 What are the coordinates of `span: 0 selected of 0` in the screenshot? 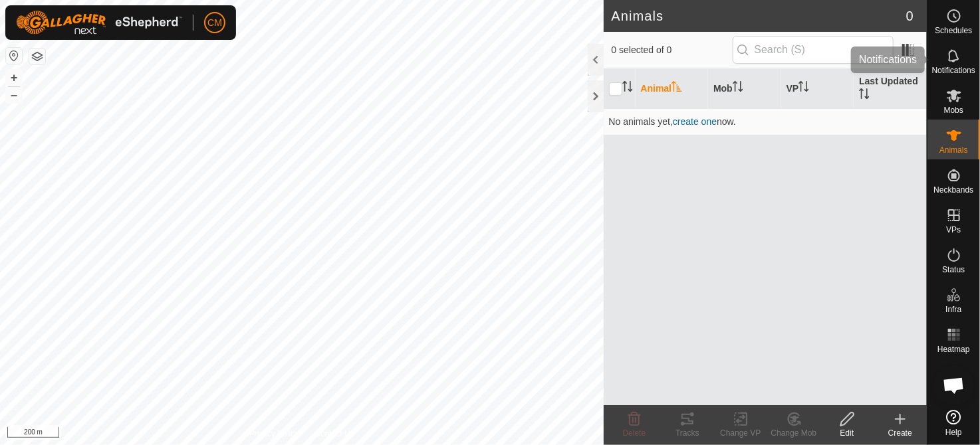 It's located at (672, 50).